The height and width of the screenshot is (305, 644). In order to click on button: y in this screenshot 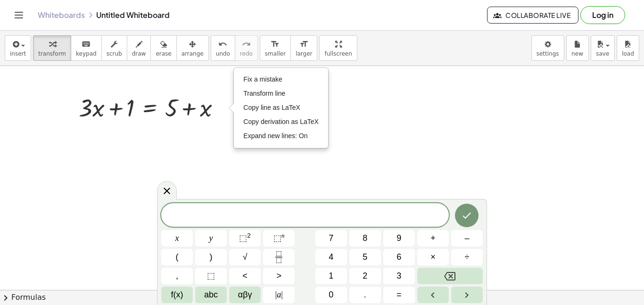, I will do `click(211, 238)`.